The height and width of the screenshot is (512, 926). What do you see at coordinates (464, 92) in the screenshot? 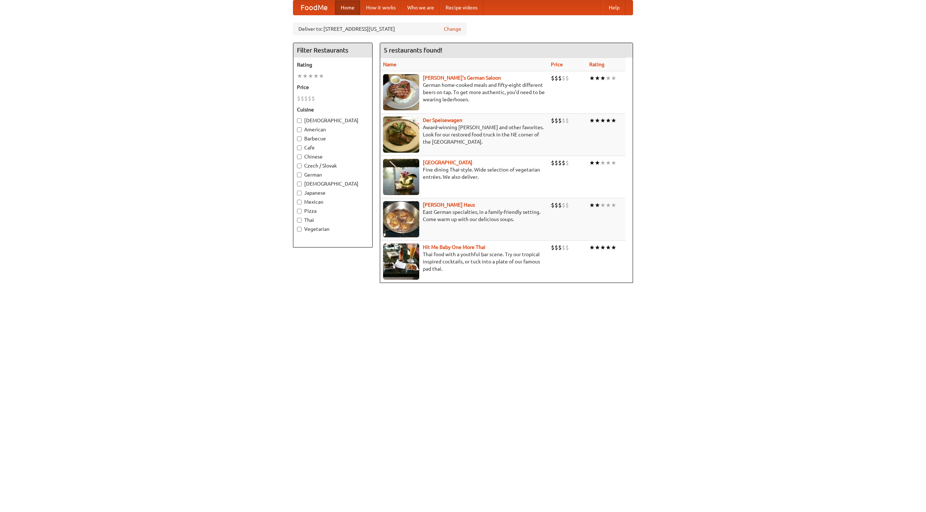
I see `p: German home-cooked meals and fifty-eight different beers on tap. To get more authentic, you'd nee...` at bounding box center [464, 92].